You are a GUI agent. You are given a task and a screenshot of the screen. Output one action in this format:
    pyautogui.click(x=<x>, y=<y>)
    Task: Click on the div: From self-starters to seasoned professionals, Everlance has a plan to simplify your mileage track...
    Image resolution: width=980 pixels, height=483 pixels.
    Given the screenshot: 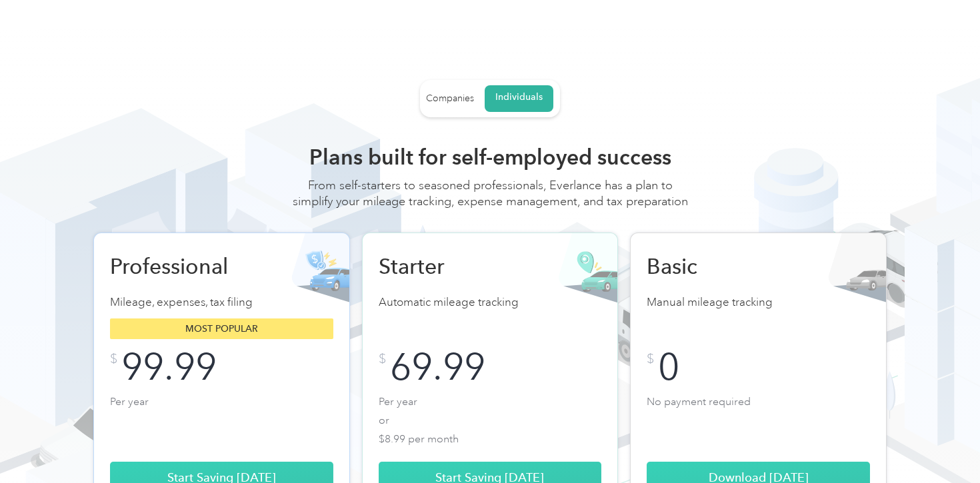 What is the action you would take?
    pyautogui.click(x=490, y=200)
    